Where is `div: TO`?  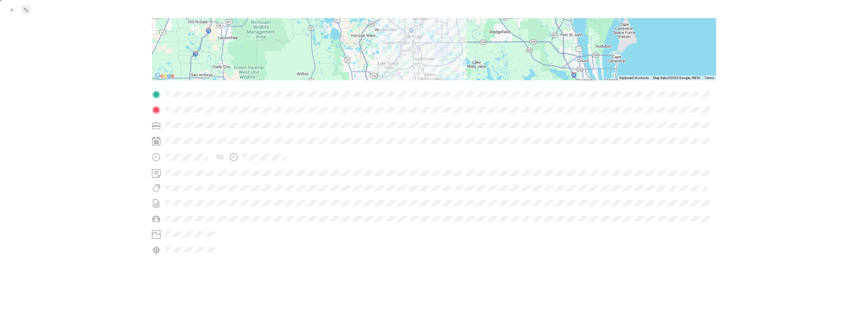 div: TO is located at coordinates (220, 157).